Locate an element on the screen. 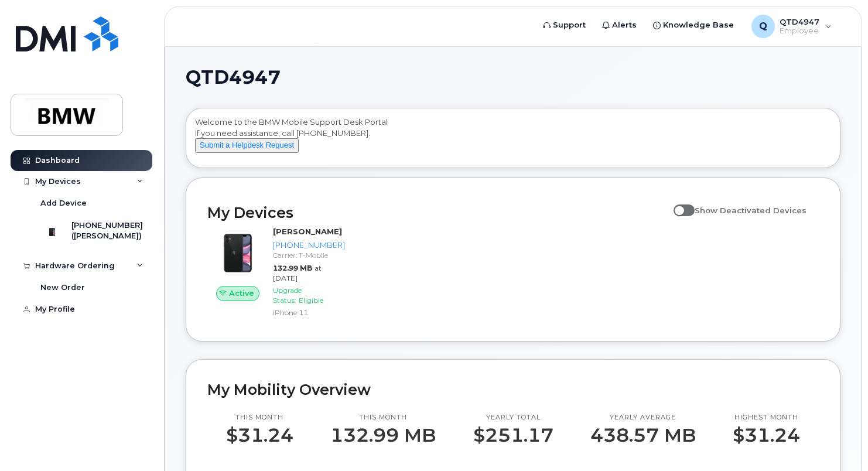  p: Highest month is located at coordinates (766, 418).